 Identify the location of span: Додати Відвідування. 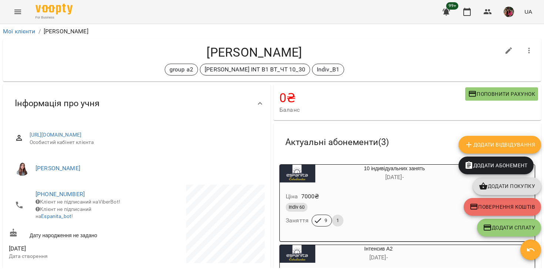
(499, 145).